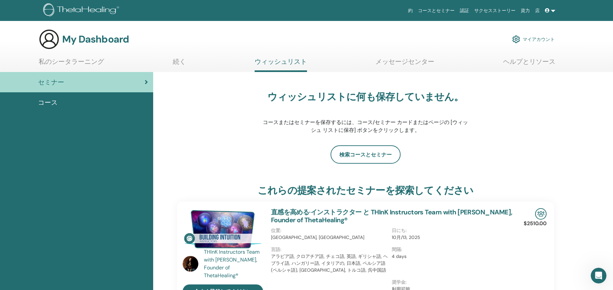 The image size is (613, 290). What do you see at coordinates (366, 154) in the screenshot?
I see `a: 検索コースとセミナー` at bounding box center [366, 154].